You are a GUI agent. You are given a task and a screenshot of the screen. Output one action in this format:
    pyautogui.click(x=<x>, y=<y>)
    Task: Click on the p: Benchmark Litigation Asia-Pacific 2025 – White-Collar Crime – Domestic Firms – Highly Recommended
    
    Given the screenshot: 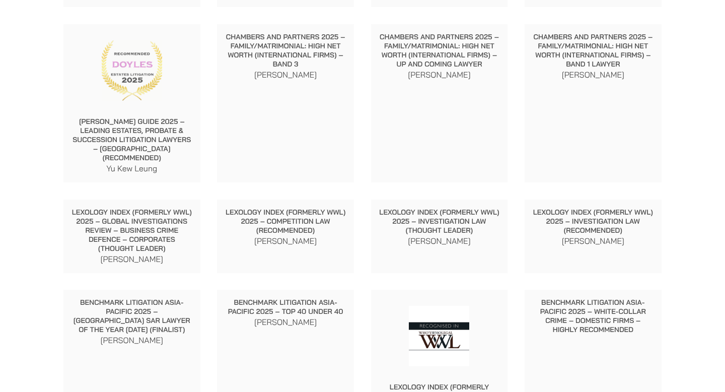 What is the action you would take?
    pyautogui.click(x=593, y=316)
    